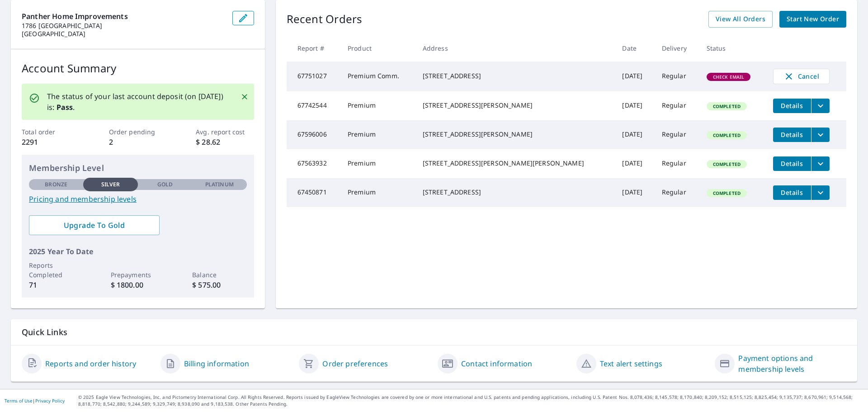 Image resolution: width=868 pixels, height=412 pixels. I want to click on td: 67751027, so click(313, 76).